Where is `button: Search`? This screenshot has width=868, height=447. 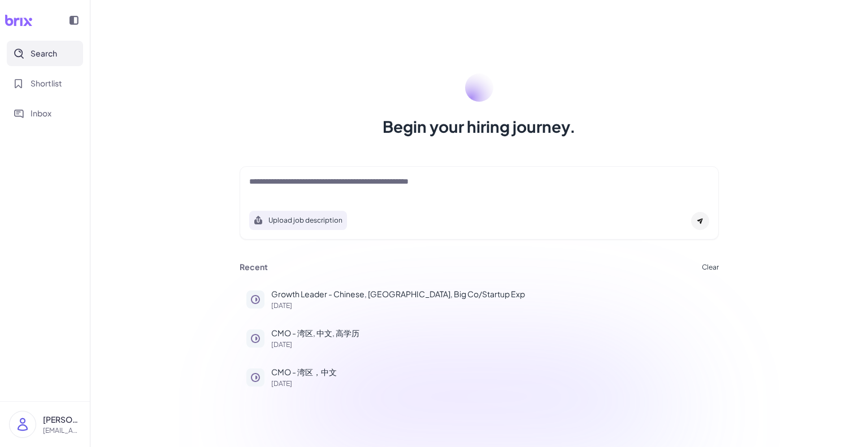 button: Search is located at coordinates (45, 53).